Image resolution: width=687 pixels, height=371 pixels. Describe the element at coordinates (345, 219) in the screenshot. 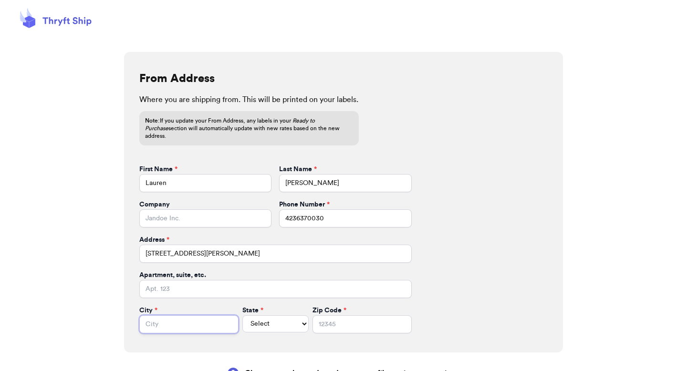

I see `input: 1234567890` at that location.